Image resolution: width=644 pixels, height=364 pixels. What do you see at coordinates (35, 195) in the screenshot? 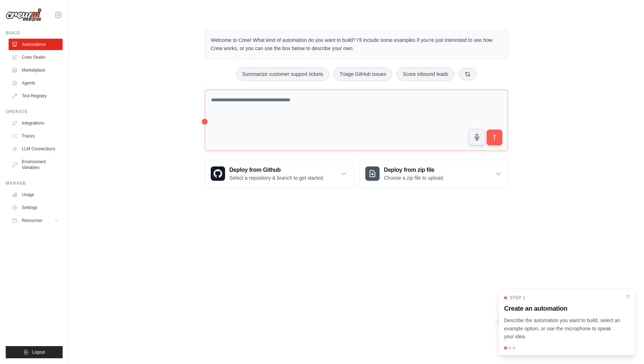
I see `a: Usage` at bounding box center [35, 195].